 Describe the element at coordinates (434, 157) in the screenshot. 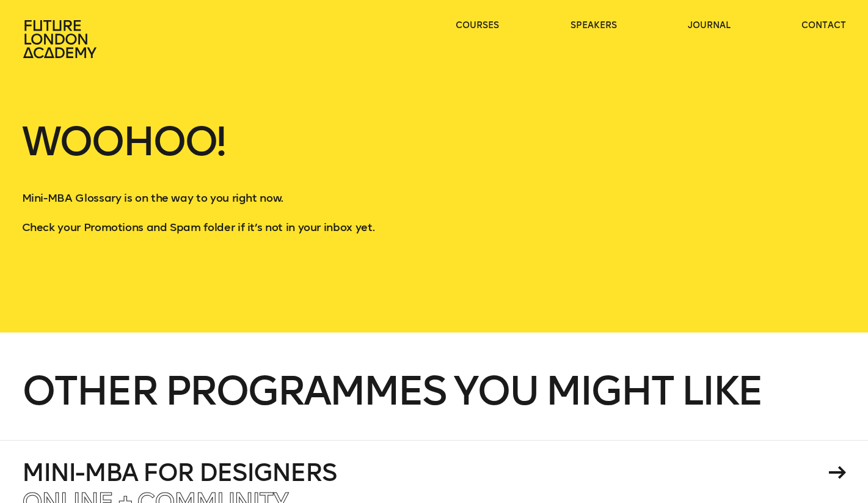

I see `h1: Woohoo!` at that location.